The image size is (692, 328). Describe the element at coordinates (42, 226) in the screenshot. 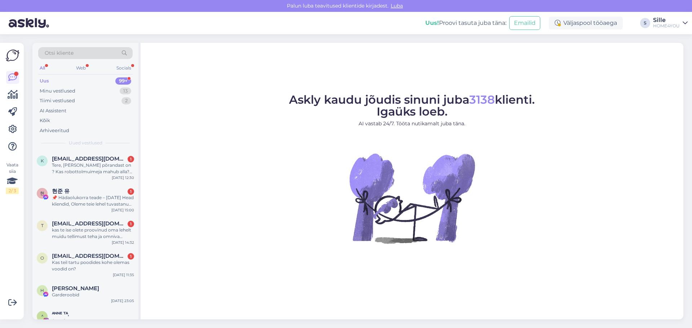

I see `span: t` at that location.